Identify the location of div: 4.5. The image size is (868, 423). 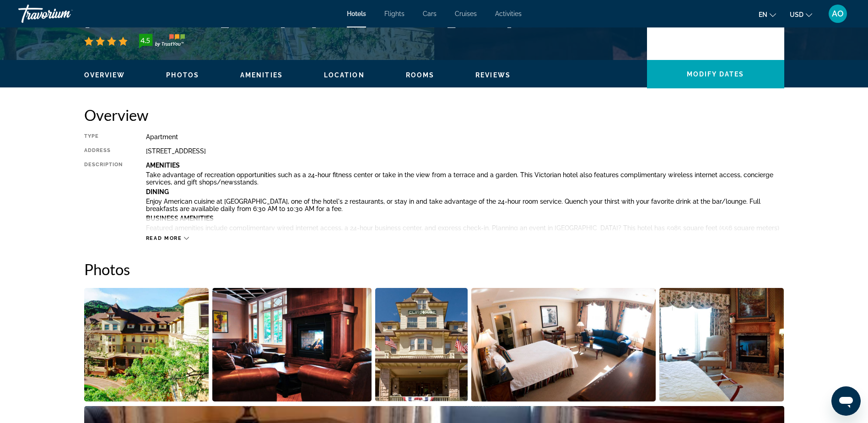
(146, 40).